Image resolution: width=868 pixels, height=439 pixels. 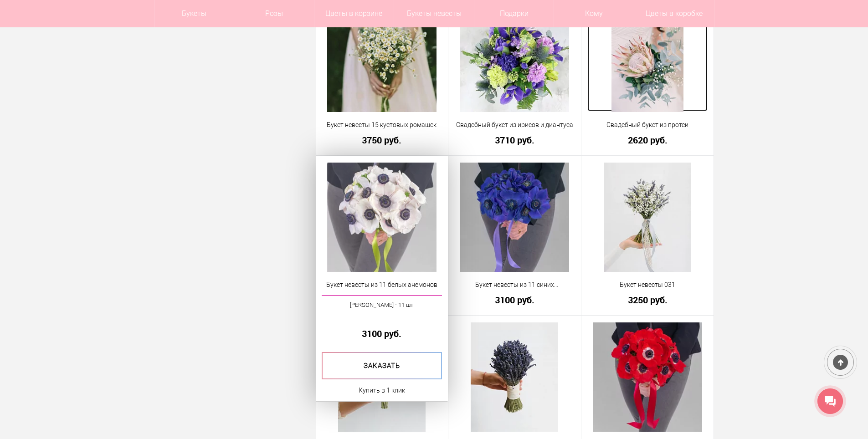 What do you see at coordinates (648, 377) in the screenshot?
I see `img: Букет невесты из 11 красных анемонов` at bounding box center [648, 377].